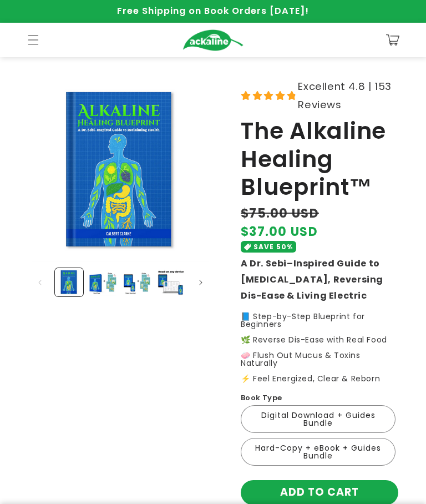  What do you see at coordinates (273, 246) in the screenshot?
I see `span: SAVE 50%` at bounding box center [273, 246].